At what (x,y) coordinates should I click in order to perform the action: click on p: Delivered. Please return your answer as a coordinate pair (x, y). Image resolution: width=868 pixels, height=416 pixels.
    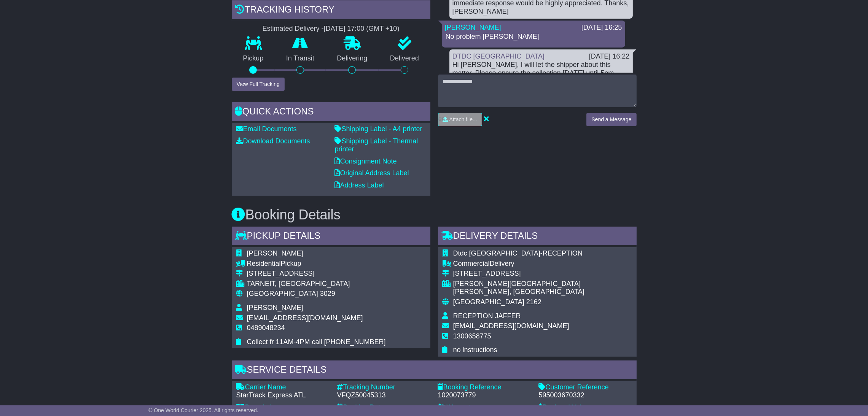
    Looking at the image, I should click on (405, 59).